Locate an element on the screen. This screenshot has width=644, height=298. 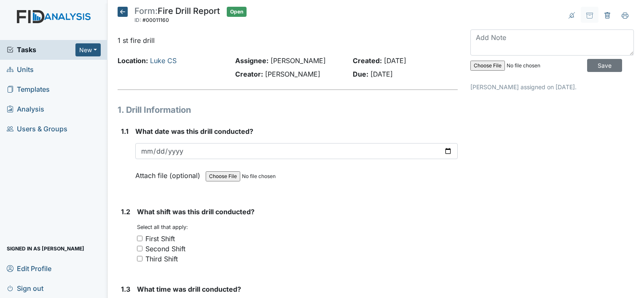
span: #00011160 is located at coordinates (156, 20).